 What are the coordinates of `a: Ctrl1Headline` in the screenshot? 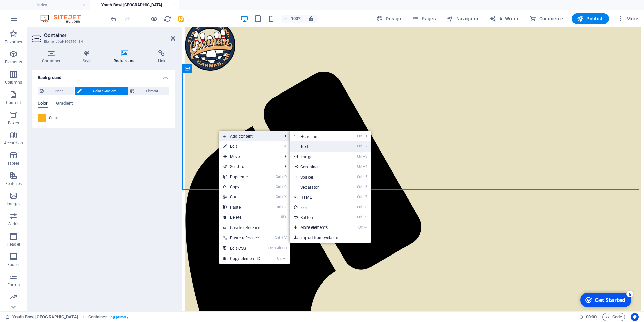 It's located at (317, 137).